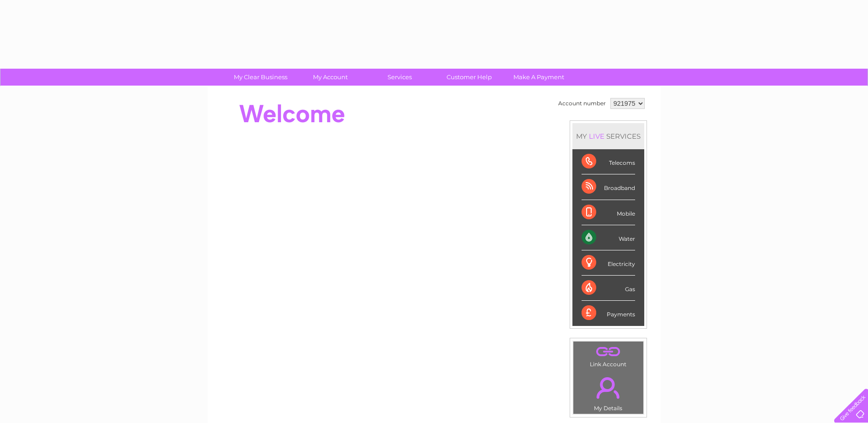  What do you see at coordinates (399, 77) in the screenshot?
I see `a: Services` at bounding box center [399, 77].